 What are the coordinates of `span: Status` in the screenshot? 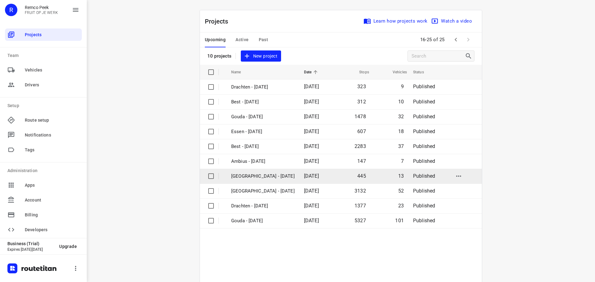 It's located at (422, 72).